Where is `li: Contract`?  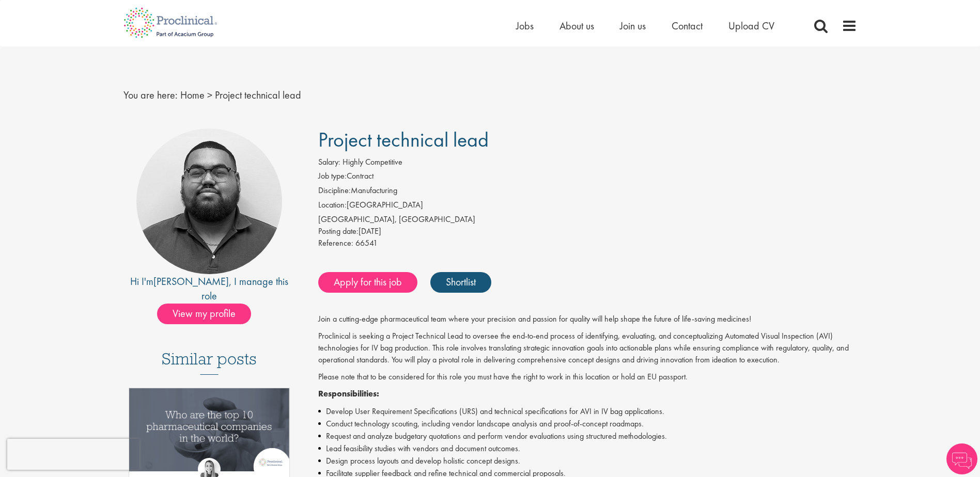 li: Contract is located at coordinates (587, 178).